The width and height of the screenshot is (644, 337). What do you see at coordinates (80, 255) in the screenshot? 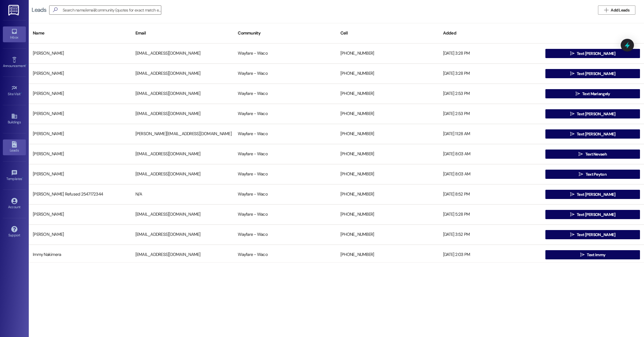
I see `div: Immy Nakimera` at bounding box center [80, 255].